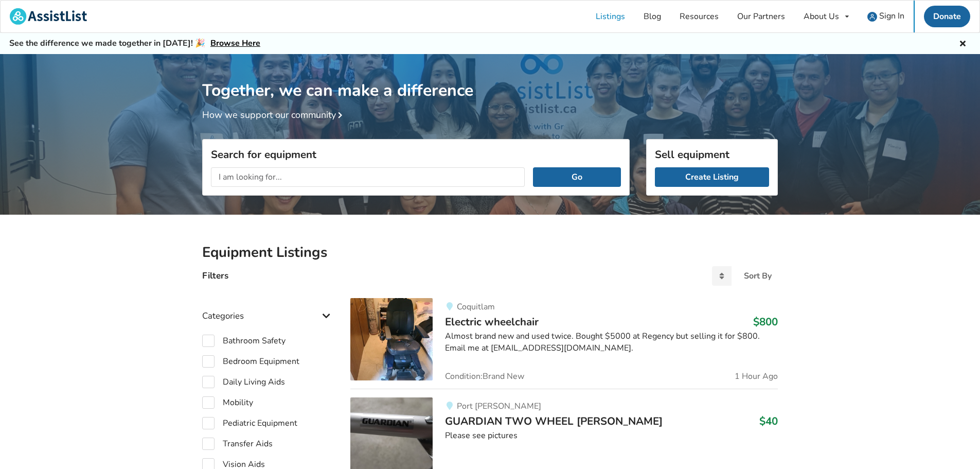 This screenshot has width=980, height=469. What do you see at coordinates (368, 177) in the screenshot?
I see `input: I am looking for...` at bounding box center [368, 177].